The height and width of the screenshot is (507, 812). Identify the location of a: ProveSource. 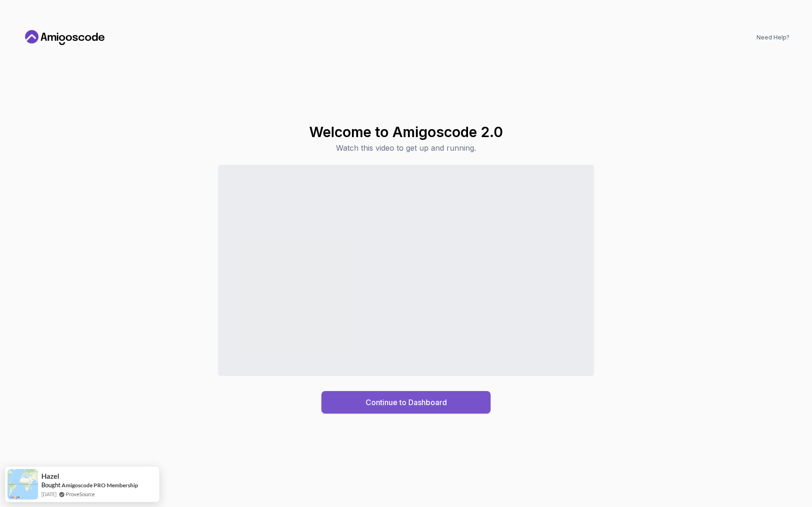
(80, 494).